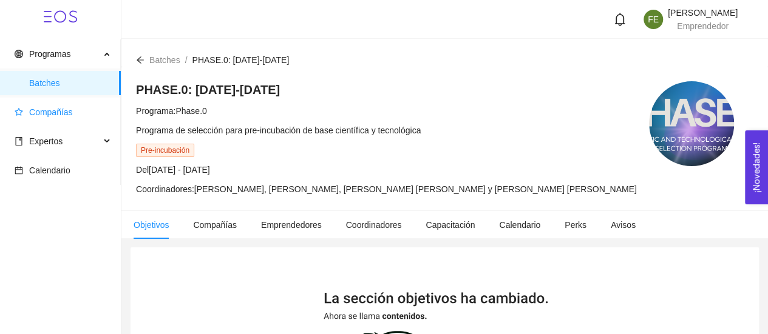 This screenshot has height=334, width=768. Describe the element at coordinates (653, 19) in the screenshot. I see `span: FE` at that location.